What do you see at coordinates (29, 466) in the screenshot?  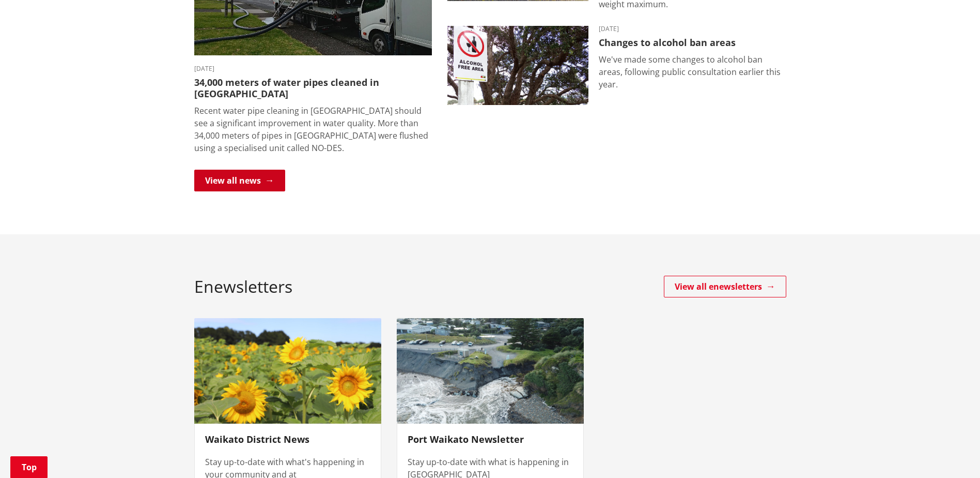 I see `a: Top` at bounding box center [29, 466].